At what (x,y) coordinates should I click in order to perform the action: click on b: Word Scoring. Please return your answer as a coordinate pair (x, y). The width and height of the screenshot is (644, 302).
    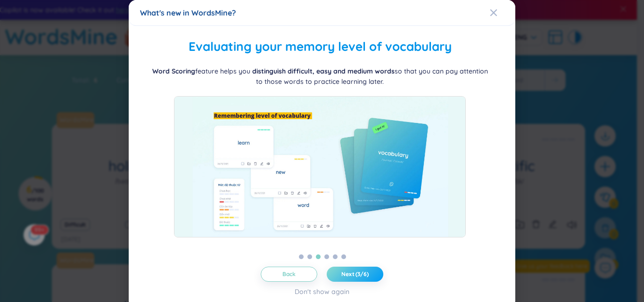
    Looking at the image, I should click on (174, 71).